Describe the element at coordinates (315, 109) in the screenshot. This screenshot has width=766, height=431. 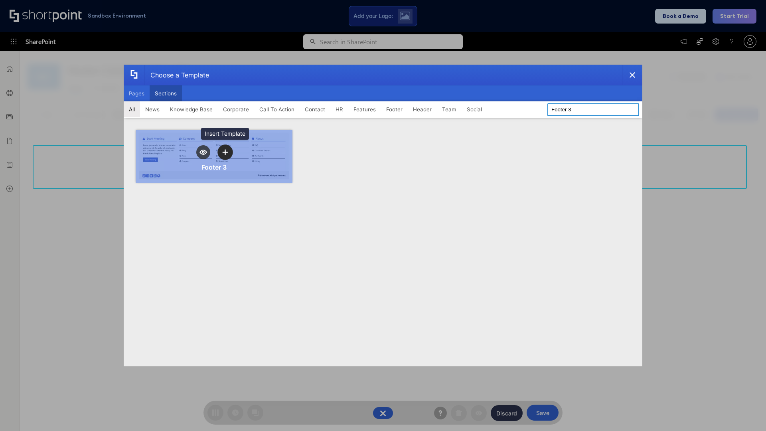
I see `button: Contact` at that location.